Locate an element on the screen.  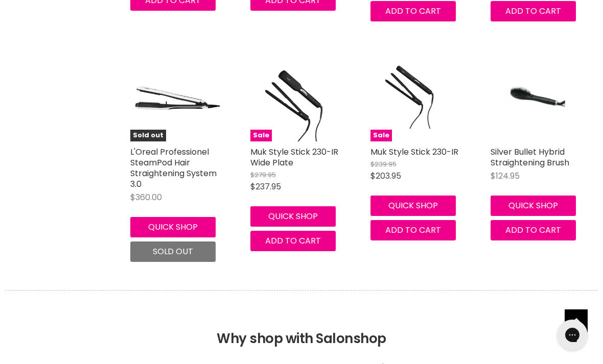
img: Muk Style Stick 230-IR Wide Plate is located at coordinates (295, 97).